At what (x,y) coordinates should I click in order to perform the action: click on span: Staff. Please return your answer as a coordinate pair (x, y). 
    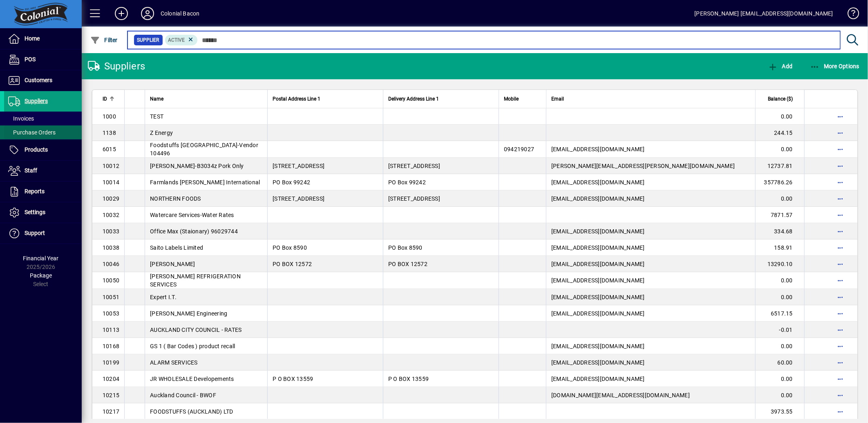
    Looking at the image, I should click on (31, 171).